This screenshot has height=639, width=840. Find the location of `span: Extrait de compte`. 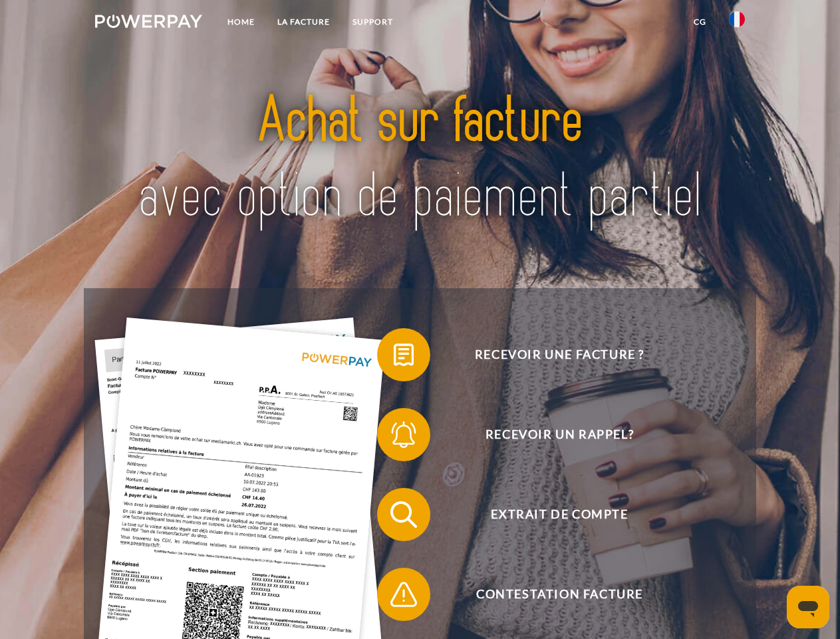

span: Extrait de compte is located at coordinates (560, 515).